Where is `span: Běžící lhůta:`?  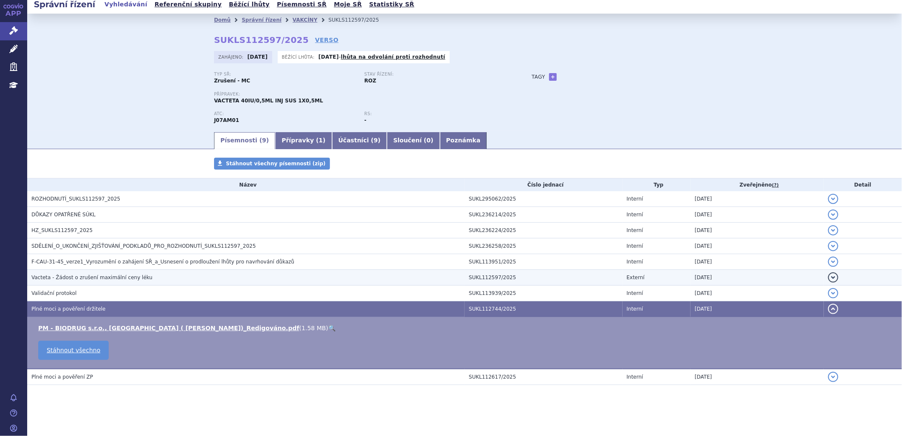
span: Běžící lhůta: is located at coordinates (299, 57).